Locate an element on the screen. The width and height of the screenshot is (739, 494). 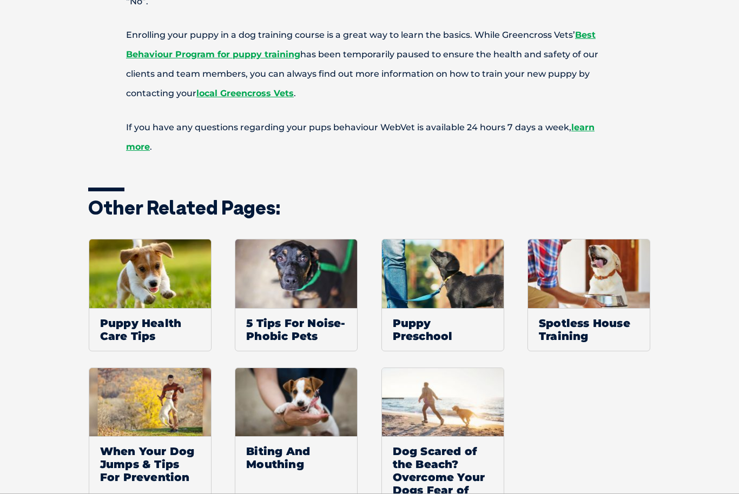
span: When Your Dog Jumps & Tips For Prevention is located at coordinates (150, 464).